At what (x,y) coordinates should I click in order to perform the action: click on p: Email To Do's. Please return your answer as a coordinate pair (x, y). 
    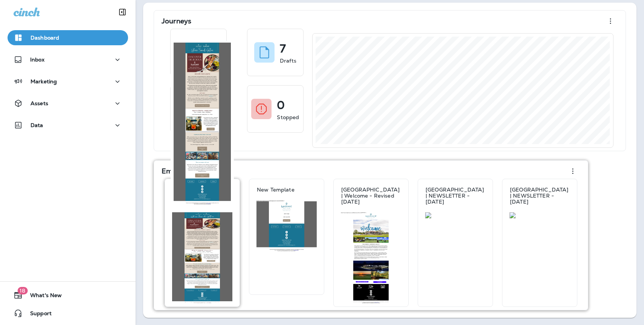
    Looking at the image, I should click on (184, 171).